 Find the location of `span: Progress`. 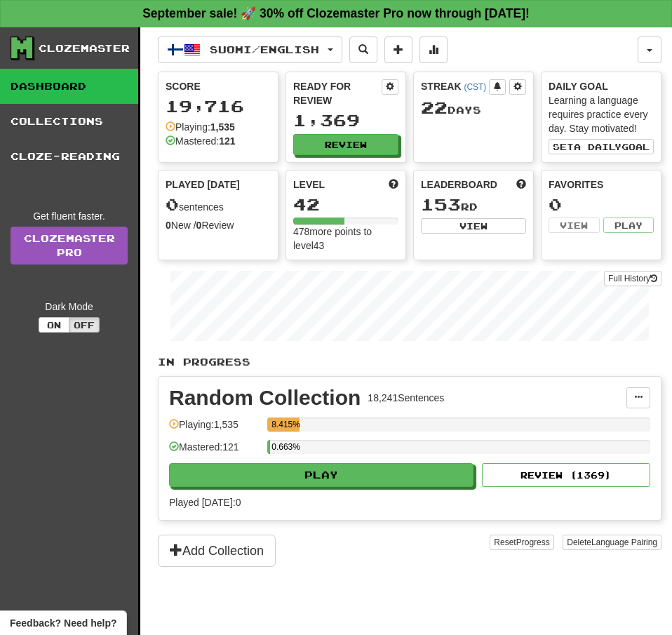

span: Progress is located at coordinates (534, 542).